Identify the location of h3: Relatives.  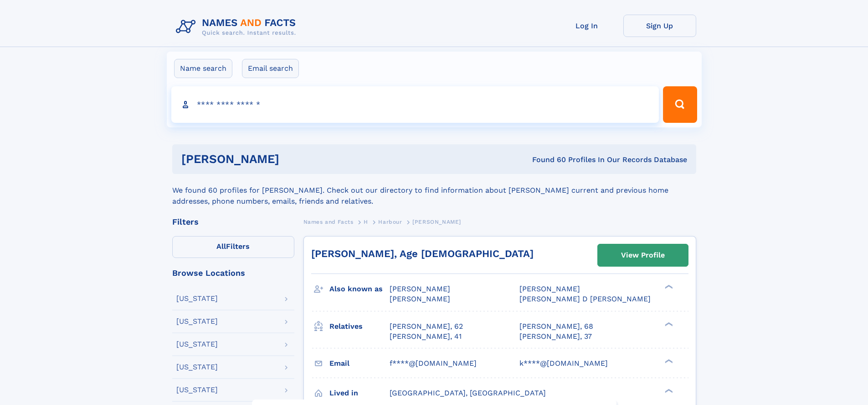
(359, 326).